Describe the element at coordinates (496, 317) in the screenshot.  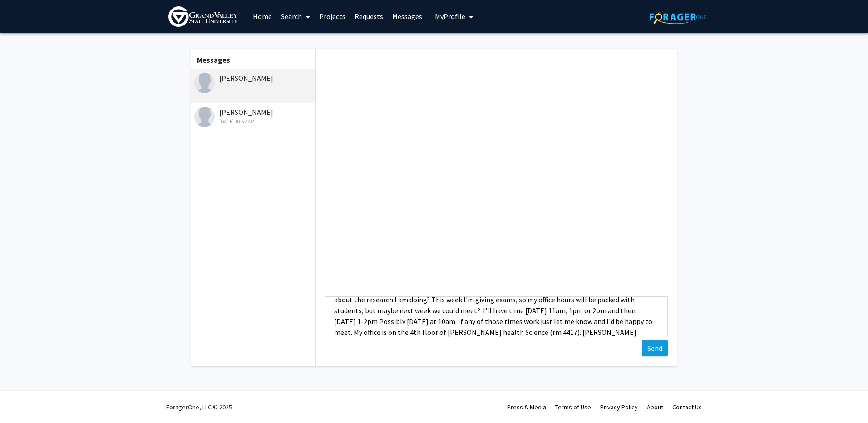
I see `textarea: Message` at that location.